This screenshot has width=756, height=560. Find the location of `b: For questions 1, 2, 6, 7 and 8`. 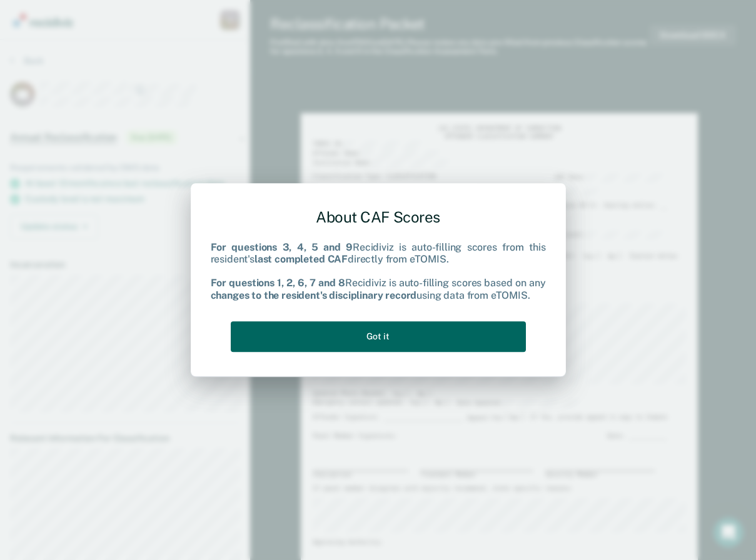

b: For questions 1, 2, 6, 7 and 8 is located at coordinates (277, 283).